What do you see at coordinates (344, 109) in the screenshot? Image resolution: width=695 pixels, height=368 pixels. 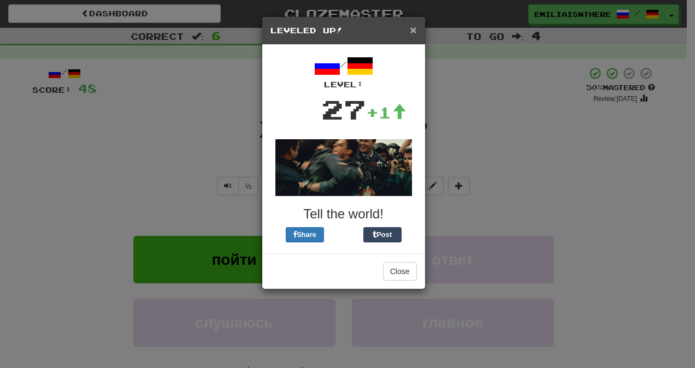 I see `div: 27` at bounding box center [344, 109].